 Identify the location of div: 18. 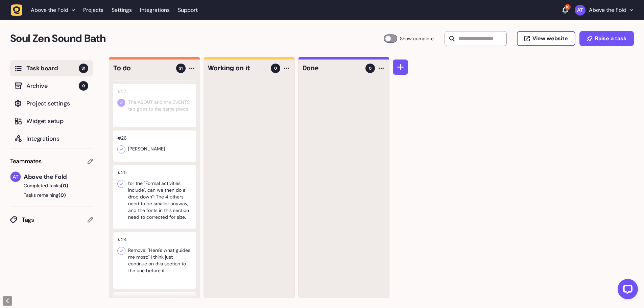
(568, 7).